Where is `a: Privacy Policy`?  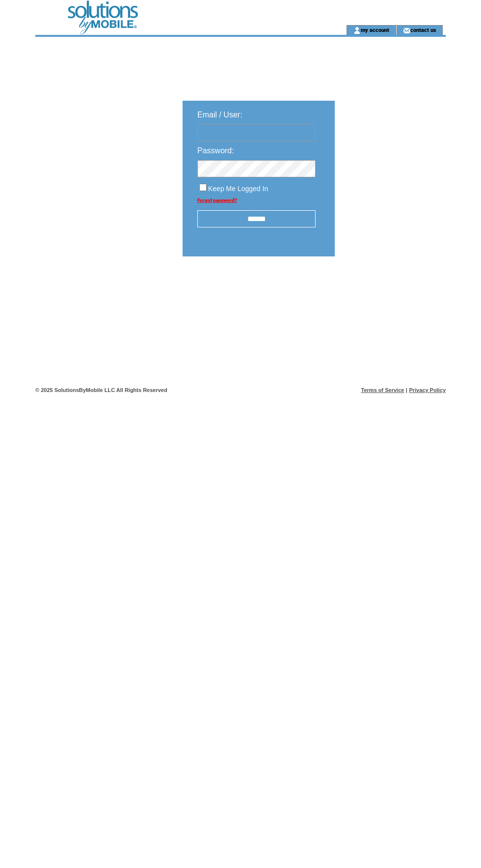 a: Privacy Policy is located at coordinates (427, 390).